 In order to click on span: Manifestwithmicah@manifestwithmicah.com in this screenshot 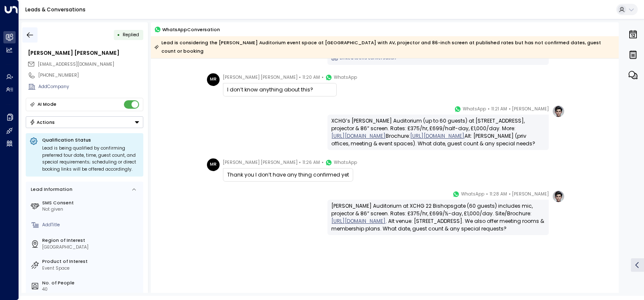, I will do `click(76, 65)`.